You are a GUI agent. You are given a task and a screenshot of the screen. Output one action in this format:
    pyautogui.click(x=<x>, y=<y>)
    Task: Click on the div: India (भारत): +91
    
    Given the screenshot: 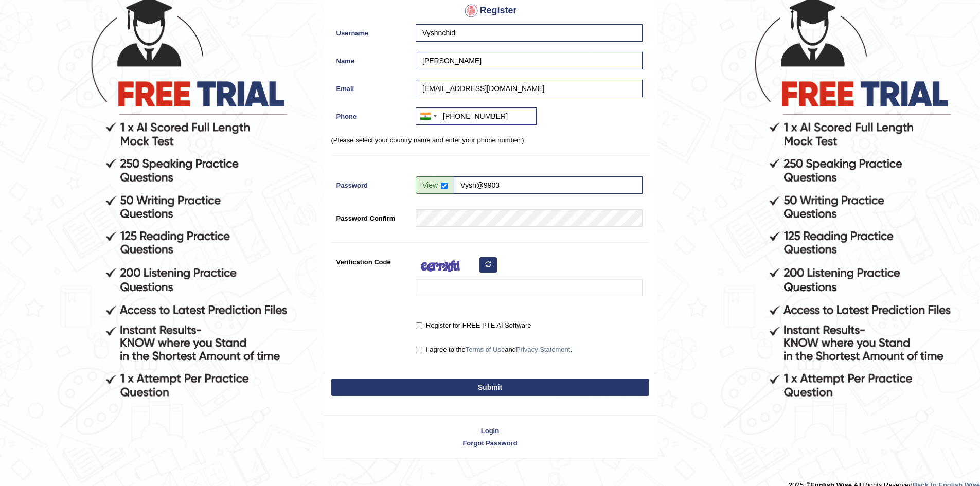 What is the action you would take?
    pyautogui.click(x=428, y=116)
    